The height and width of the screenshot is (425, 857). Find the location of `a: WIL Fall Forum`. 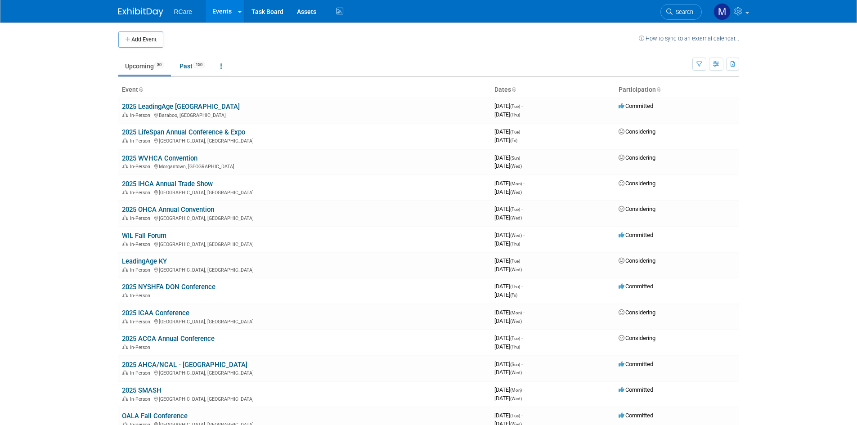

a: WIL Fall Forum is located at coordinates (144, 236).